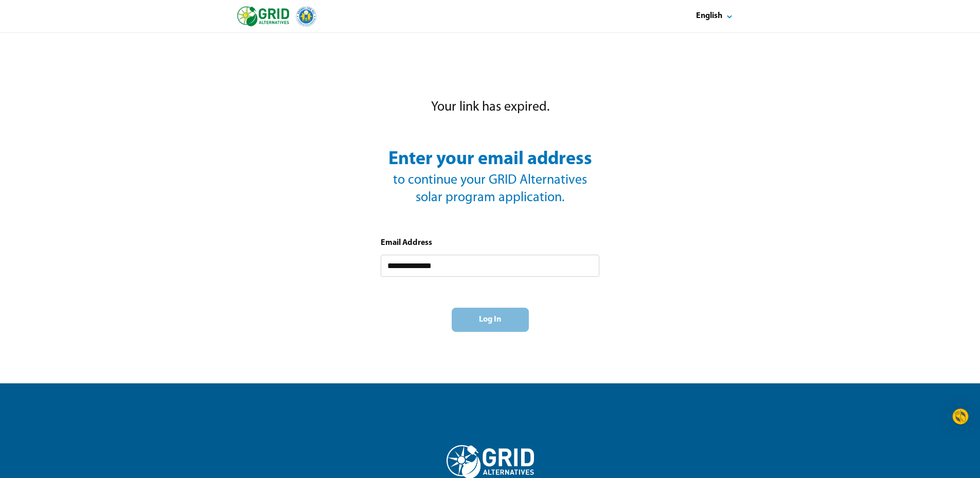 This screenshot has height=478, width=980. I want to click on div: English, so click(709, 16).